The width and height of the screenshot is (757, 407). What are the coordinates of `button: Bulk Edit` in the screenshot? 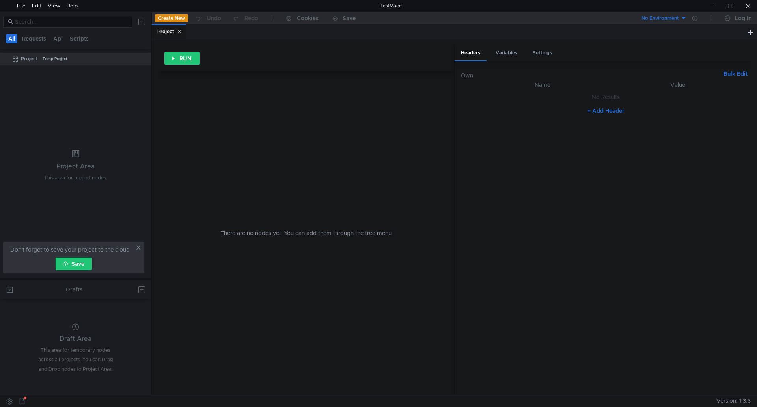 It's located at (735, 74).